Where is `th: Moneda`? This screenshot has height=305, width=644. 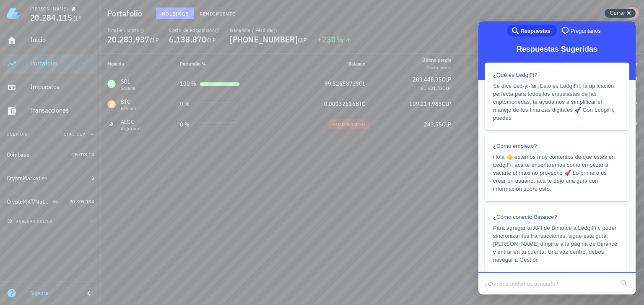 th: Moneda is located at coordinates (136, 64).